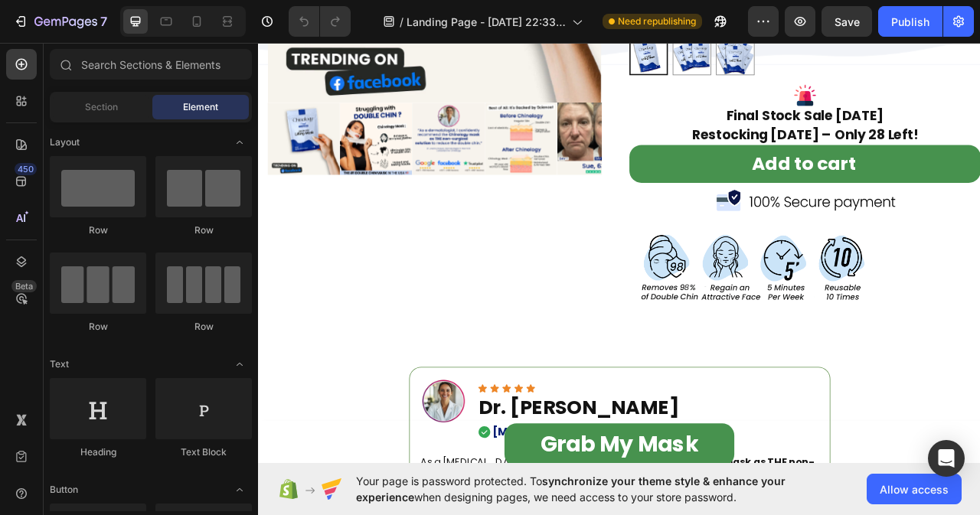 This screenshot has width=980, height=515. What do you see at coordinates (694, 74) in the screenshot?
I see `img: alarme.png` at bounding box center [694, 74].